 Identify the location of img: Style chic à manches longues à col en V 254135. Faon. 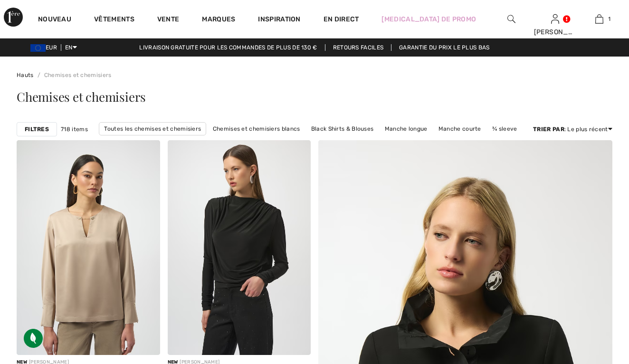
(88, 247).